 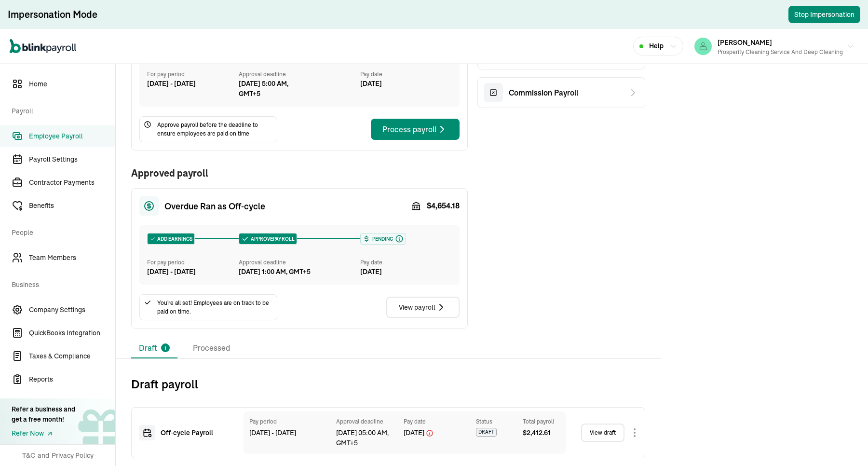 What do you see at coordinates (780, 52) in the screenshot?
I see `div: Prosperity Cleaning Service and Deep Cleaning` at bounding box center [780, 52].